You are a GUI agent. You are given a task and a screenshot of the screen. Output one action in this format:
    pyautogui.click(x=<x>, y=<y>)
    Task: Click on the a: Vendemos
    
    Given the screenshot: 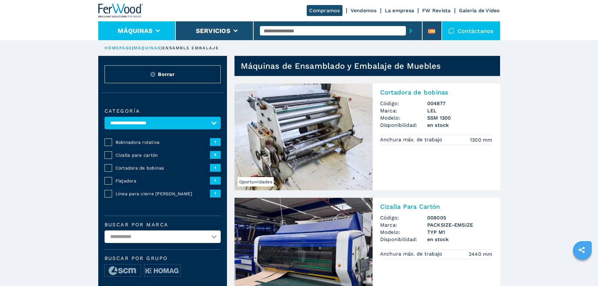 What is the action you would take?
    pyautogui.click(x=364, y=10)
    